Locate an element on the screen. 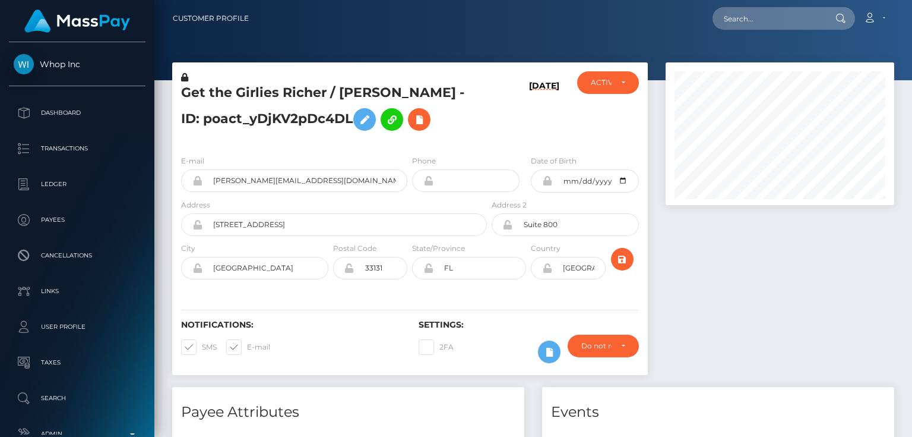 The height and width of the screenshot is (437, 912). input: Search... is located at coordinates (768, 18).